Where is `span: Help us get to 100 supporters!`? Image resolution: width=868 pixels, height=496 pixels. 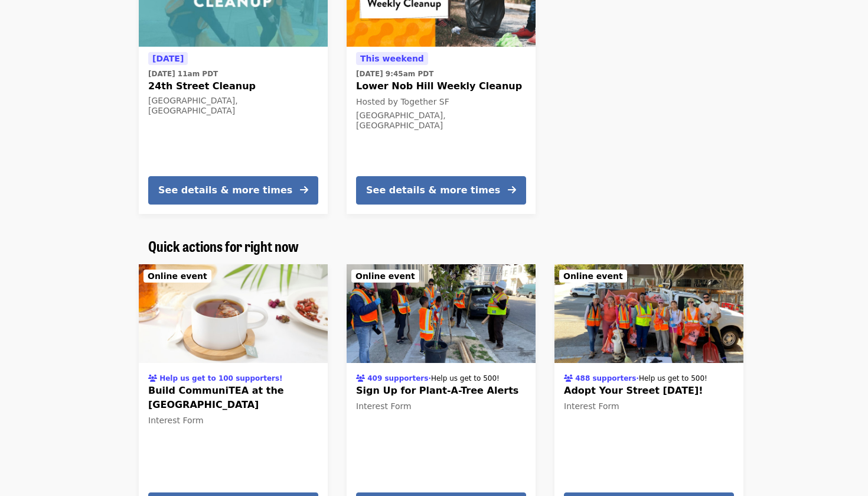 span: Help us get to 100 supporters! is located at coordinates (221, 378).